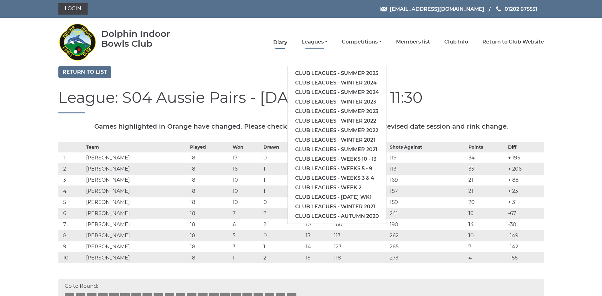 The width and height of the screenshot is (602, 296). What do you see at coordinates (427, 202) in the screenshot?
I see `td: 189` at bounding box center [427, 202].